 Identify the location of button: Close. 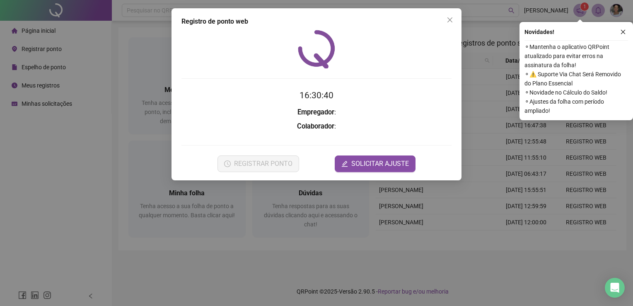
(450, 20).